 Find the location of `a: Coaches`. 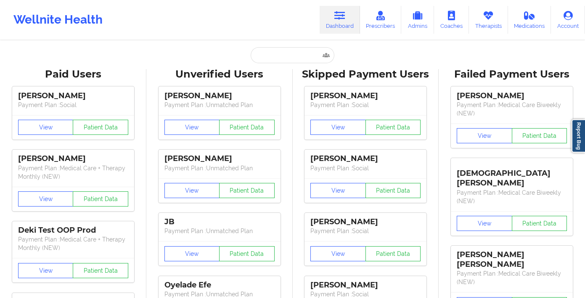

a: Coaches is located at coordinates (452, 20).